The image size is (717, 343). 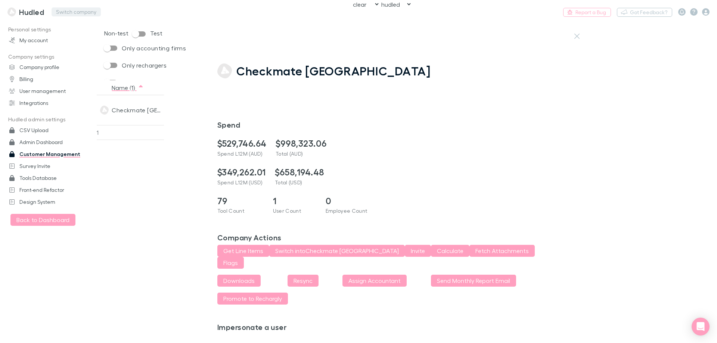 I want to click on span: Spend L12M (AUD), so click(x=240, y=154).